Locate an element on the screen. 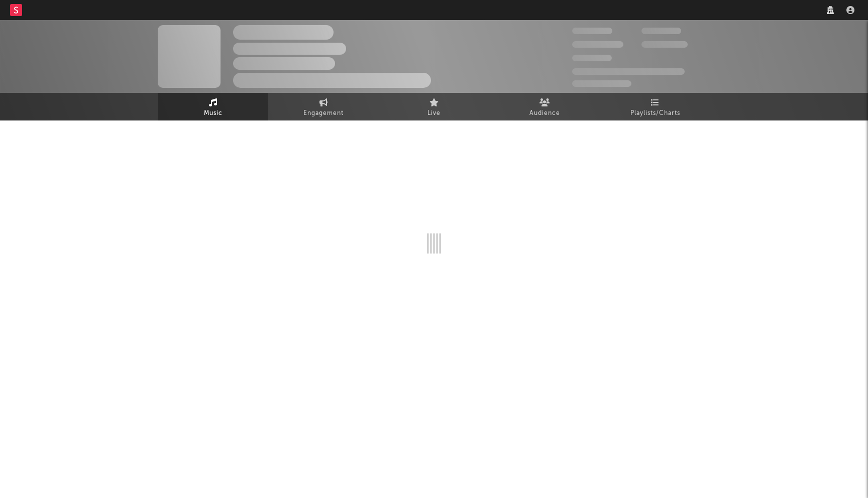  a: Engagement is located at coordinates (324, 106).